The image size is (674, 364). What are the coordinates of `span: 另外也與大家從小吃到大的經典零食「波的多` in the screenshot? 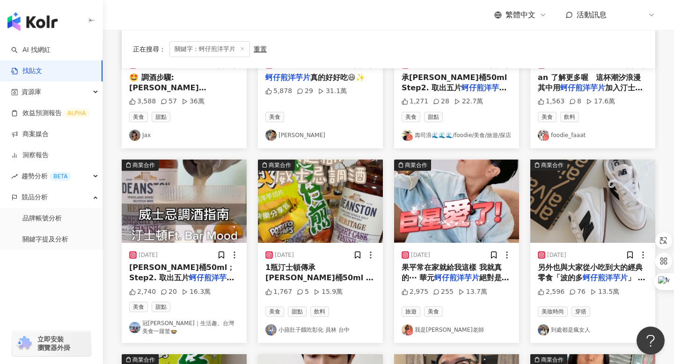 It's located at (590, 272).